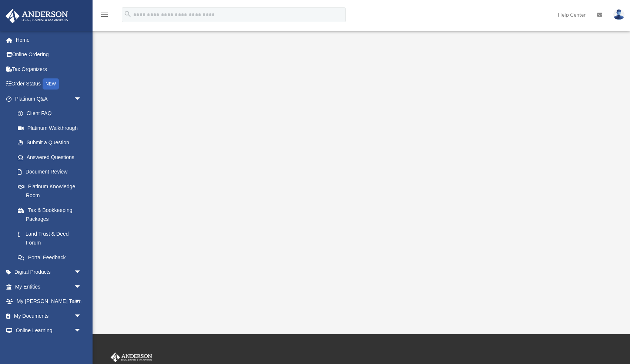 The width and height of the screenshot is (630, 364). What do you see at coordinates (49, 40) in the screenshot?
I see `a: Home` at bounding box center [49, 40].